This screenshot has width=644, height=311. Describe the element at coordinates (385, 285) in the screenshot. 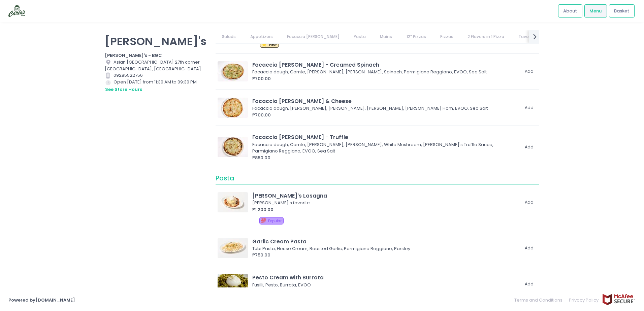

I see `div: Fusilli, Pesto, Burrata, EVOO` at that location.